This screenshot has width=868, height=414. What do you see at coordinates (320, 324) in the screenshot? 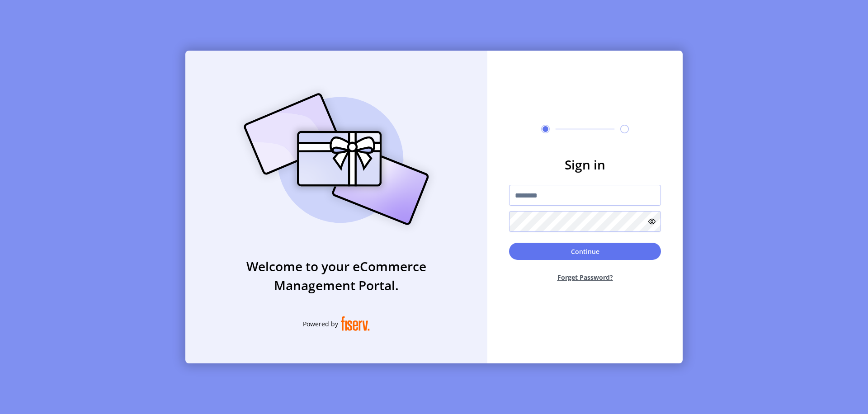
I see `span: Powered by` at bounding box center [320, 324].